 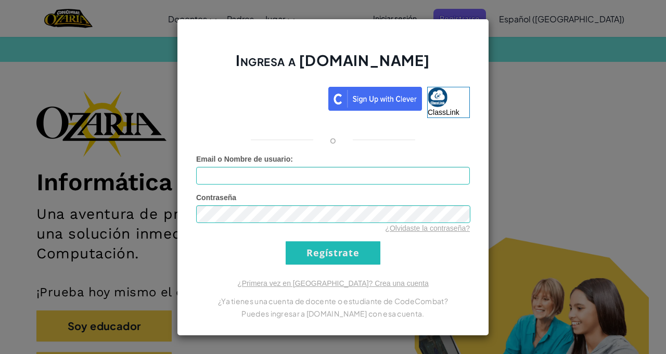 I want to click on img: clever_sso_button@2x.png, so click(x=375, y=99).